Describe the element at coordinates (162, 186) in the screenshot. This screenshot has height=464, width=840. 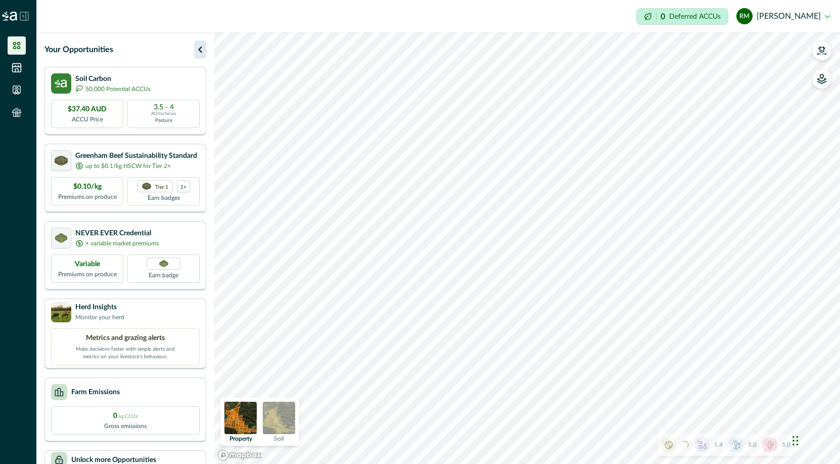
I see `p: Tier 1` at that location.